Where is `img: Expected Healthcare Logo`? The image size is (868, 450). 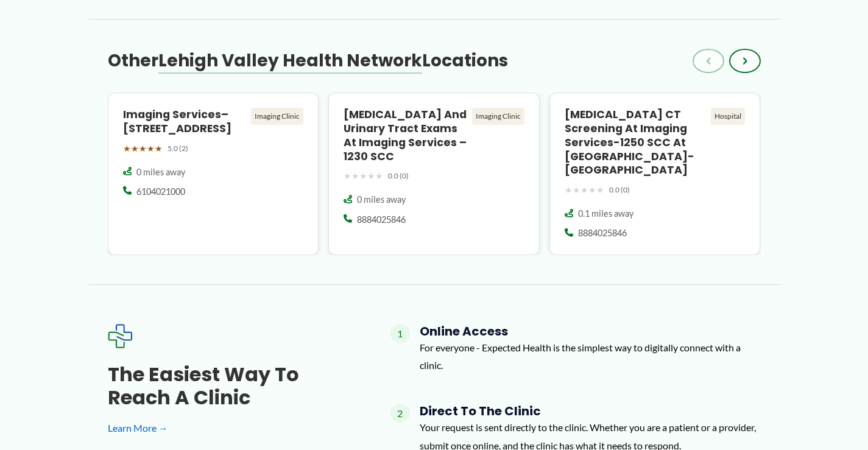 img: Expected Healthcare Logo is located at coordinates (120, 337).